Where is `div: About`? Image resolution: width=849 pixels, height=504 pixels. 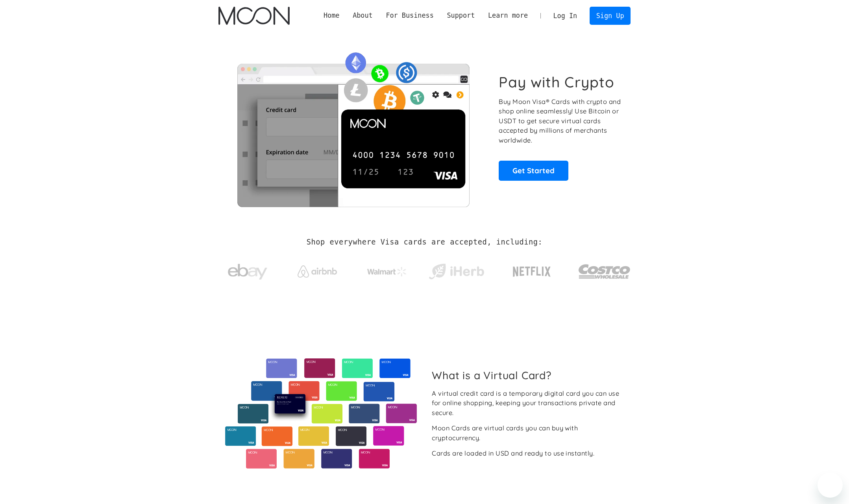
div: About is located at coordinates (362, 16).